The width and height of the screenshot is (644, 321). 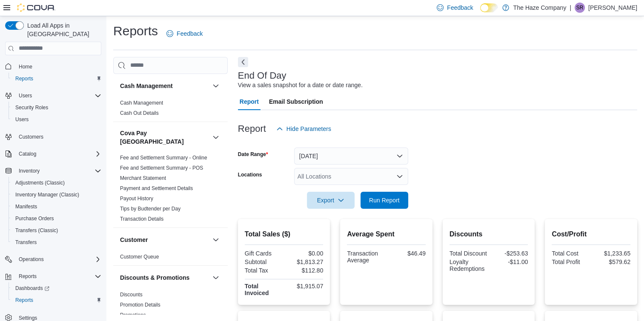 What do you see at coordinates (31, 137) in the screenshot?
I see `span: Customers` at bounding box center [31, 137].